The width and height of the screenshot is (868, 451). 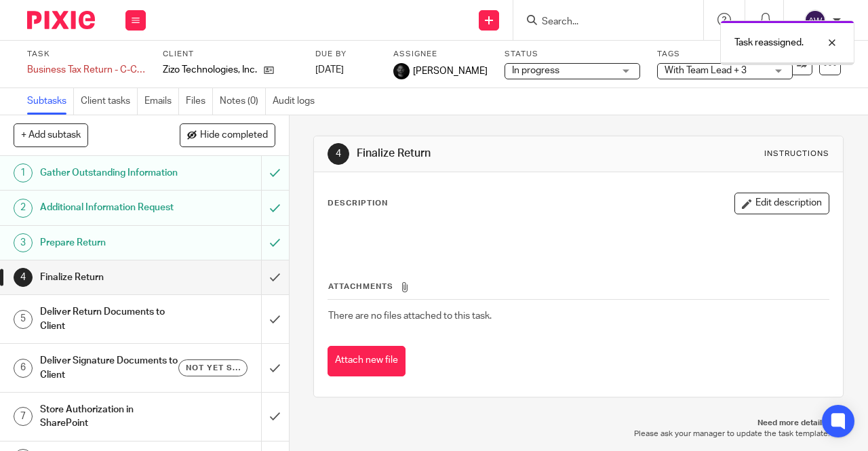 What do you see at coordinates (243, 101) in the screenshot?
I see `a: Notes (0)` at bounding box center [243, 101].